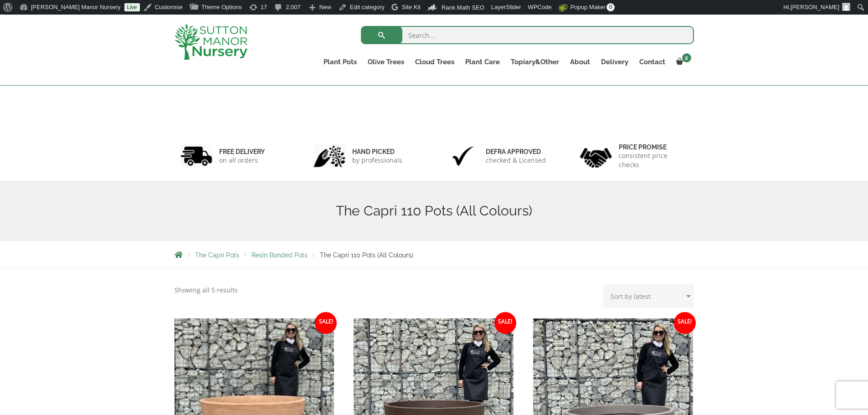 This screenshot has height=415, width=868. Describe the element at coordinates (482, 62) in the screenshot. I see `a: Plant Care` at that location.